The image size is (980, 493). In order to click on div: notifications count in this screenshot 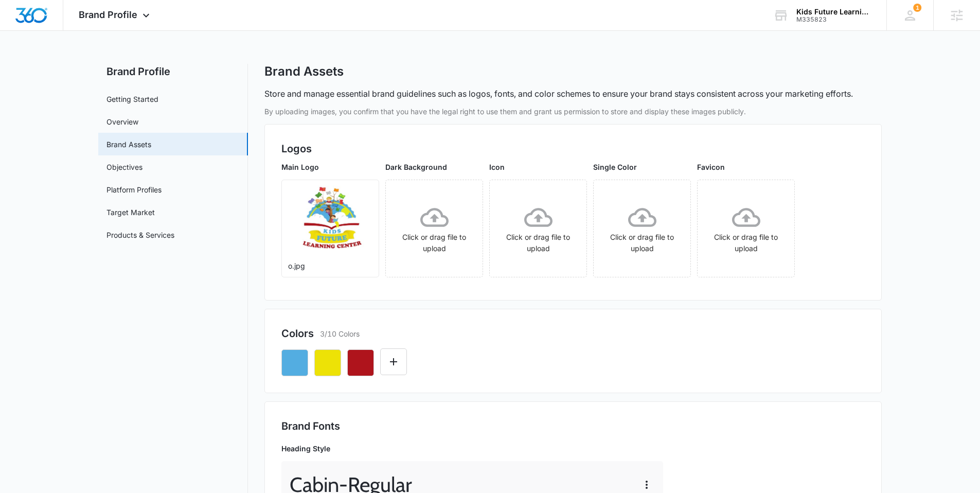, I will do `click(917, 8)`.